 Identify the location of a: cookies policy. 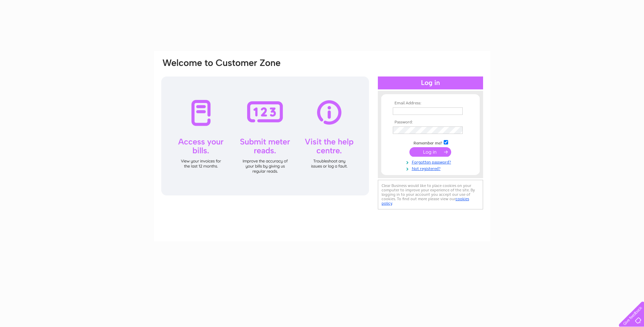
(425, 201).